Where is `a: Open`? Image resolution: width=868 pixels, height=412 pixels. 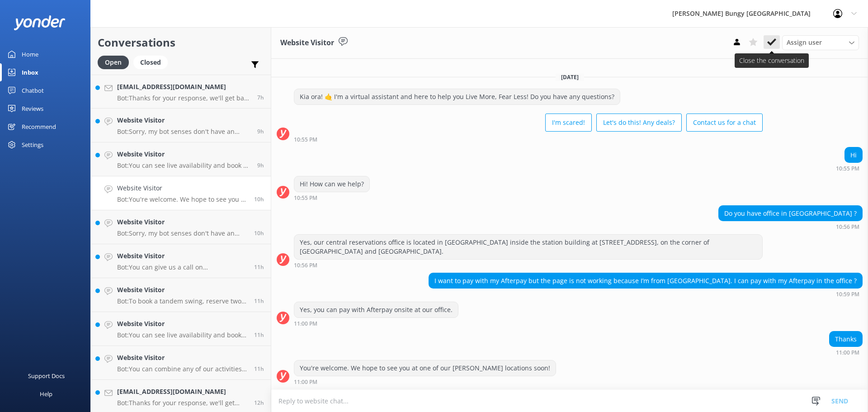
a: Open is located at coordinates (115, 62).